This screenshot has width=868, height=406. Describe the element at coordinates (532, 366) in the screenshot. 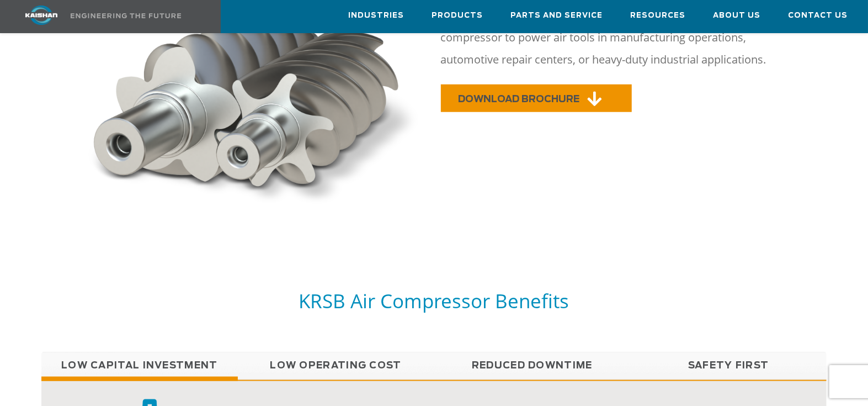

I see `a: Reduced Downtime` at that location.